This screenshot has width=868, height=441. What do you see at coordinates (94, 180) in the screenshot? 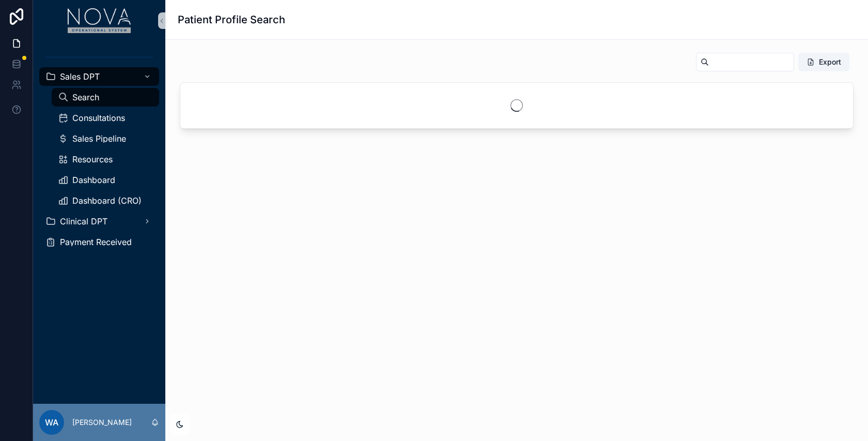
I see `span: Dashboard` at bounding box center [94, 180].